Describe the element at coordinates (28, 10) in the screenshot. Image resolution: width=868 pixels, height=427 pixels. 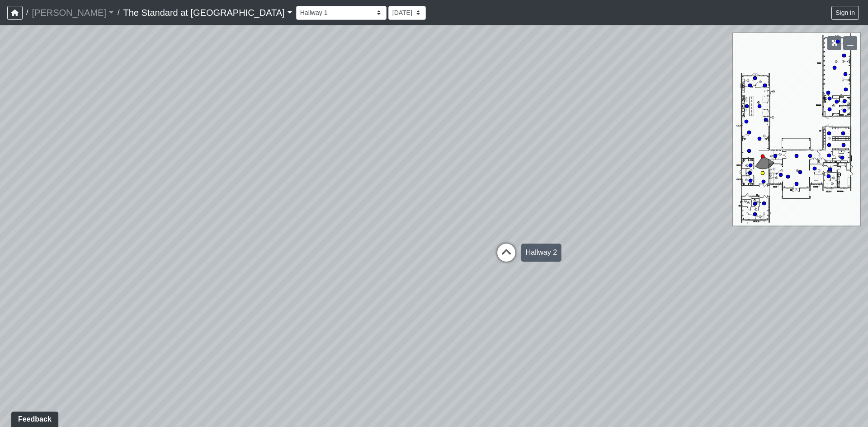
I see `button: Feedback` at that location.